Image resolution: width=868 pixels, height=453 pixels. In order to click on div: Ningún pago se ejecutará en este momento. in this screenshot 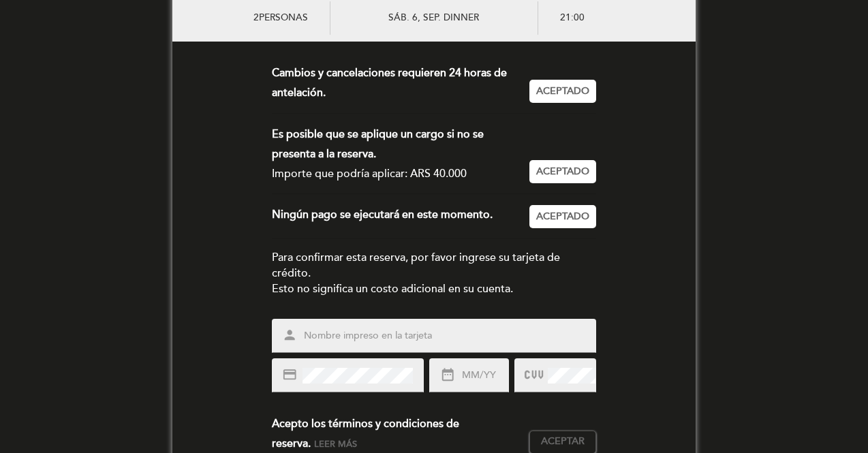, I will do `click(401, 216)`.